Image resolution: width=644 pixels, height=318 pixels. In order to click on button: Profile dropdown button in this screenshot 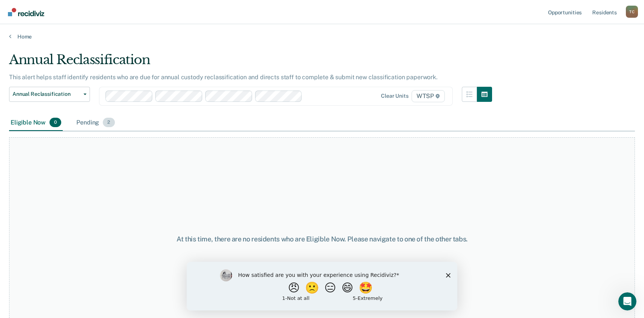, I will do `click(632, 12)`.